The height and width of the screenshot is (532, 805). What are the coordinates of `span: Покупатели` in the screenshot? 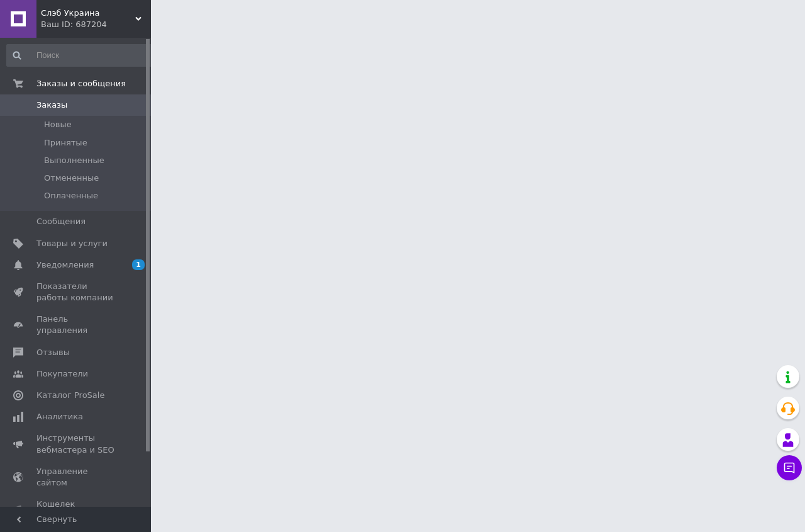 It's located at (63, 374).